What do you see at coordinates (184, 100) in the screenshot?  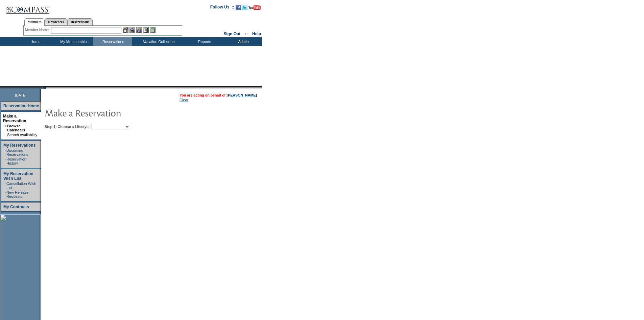 I see `a: Clear` at bounding box center [184, 100].